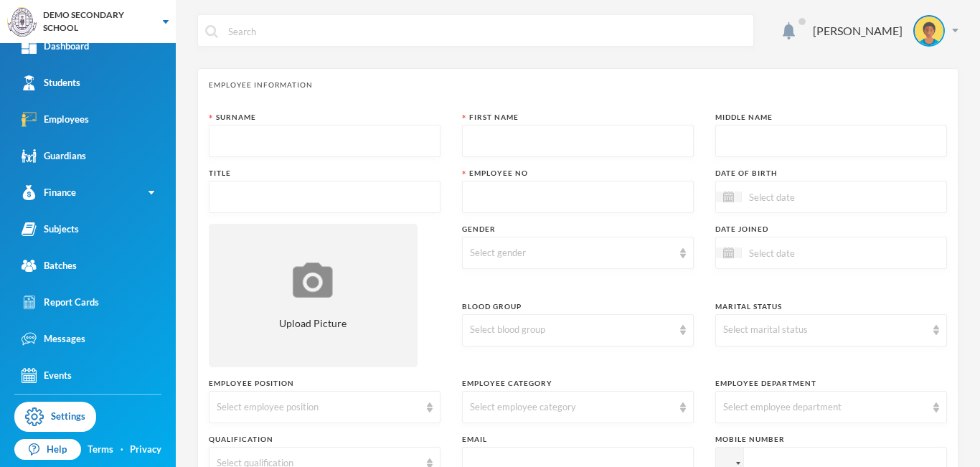  What do you see at coordinates (55, 46) in the screenshot?
I see `div: Dashboard` at bounding box center [55, 46].